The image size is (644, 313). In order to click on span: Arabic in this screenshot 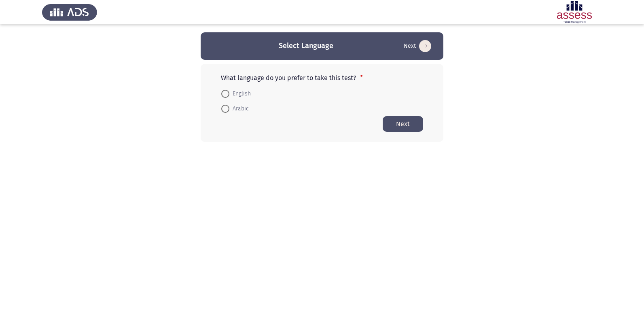, I will do `click(239, 109)`.